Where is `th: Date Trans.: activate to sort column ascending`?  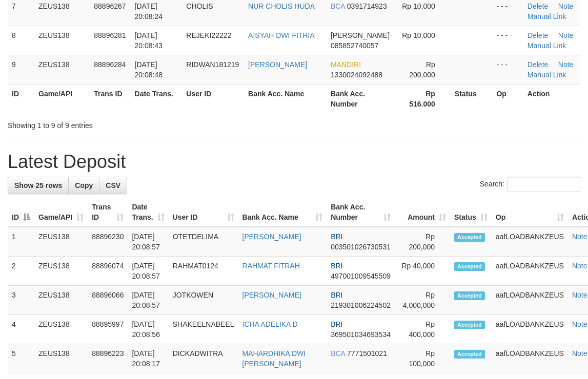
th: Date Trans.: activate to sort column ascending is located at coordinates (148, 212).